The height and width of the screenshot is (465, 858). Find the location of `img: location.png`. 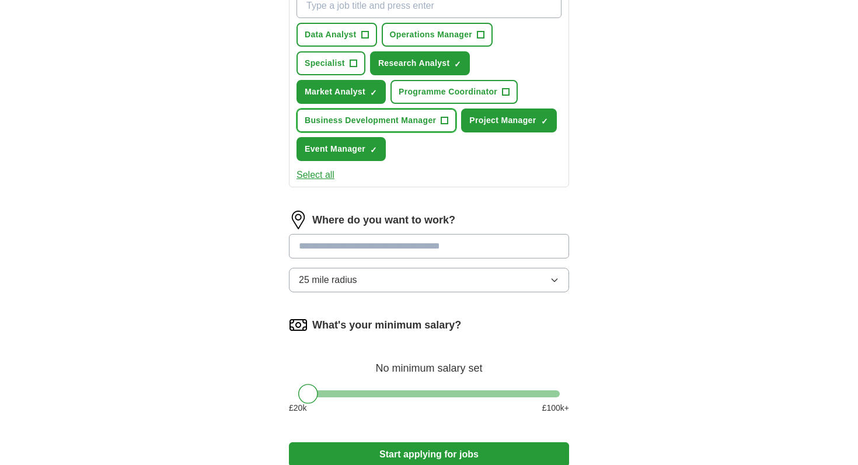

img: location.png is located at coordinates (298, 220).